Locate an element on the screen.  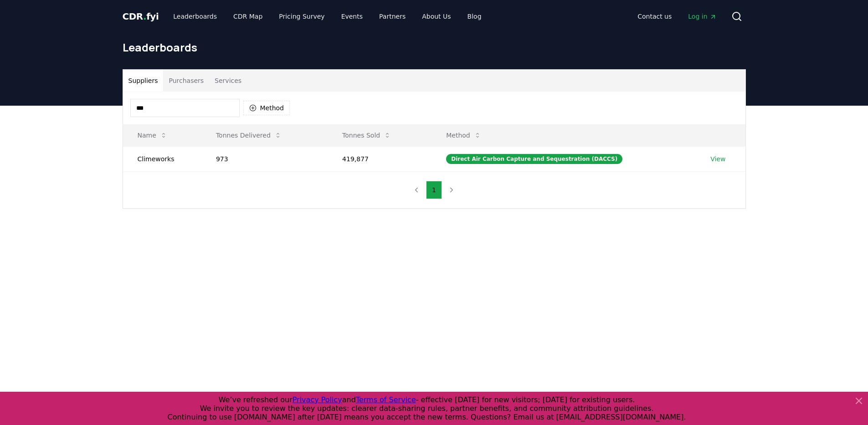
a: About Us is located at coordinates (436, 16).